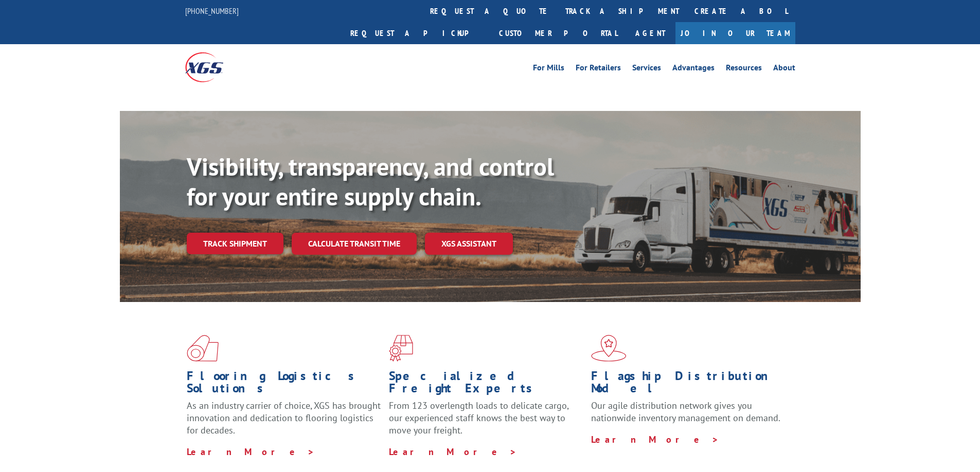  What do you see at coordinates (646, 70) in the screenshot?
I see `a: Services` at bounding box center [646, 70].